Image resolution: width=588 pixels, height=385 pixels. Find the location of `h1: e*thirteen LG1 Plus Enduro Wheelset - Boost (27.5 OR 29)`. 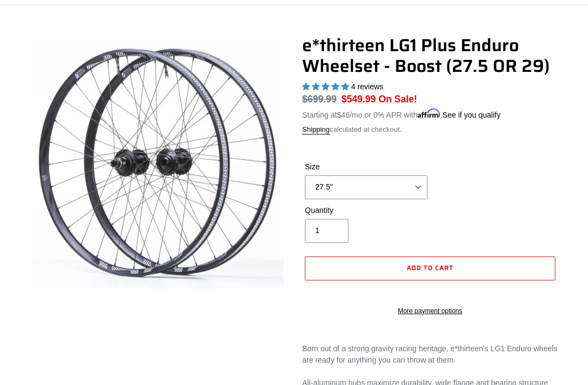

h1: e*thirteen LG1 Plus Enduro Wheelset - Boost (27.5 OR 29) is located at coordinates (430, 56).